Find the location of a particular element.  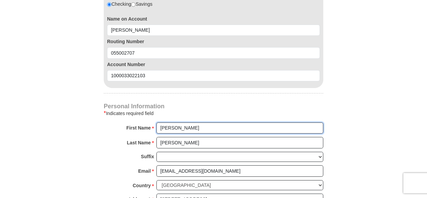

label: Routing Number is located at coordinates (214, 42).